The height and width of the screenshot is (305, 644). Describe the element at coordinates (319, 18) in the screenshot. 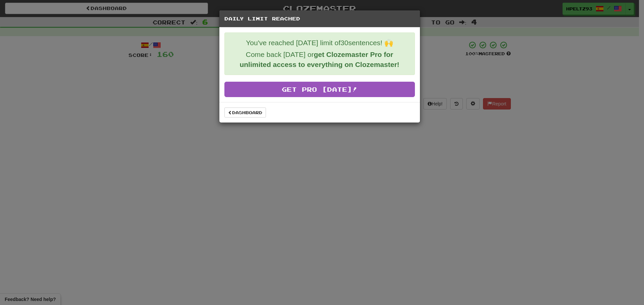

I see `h5: Daily Limit Reached` at that location.